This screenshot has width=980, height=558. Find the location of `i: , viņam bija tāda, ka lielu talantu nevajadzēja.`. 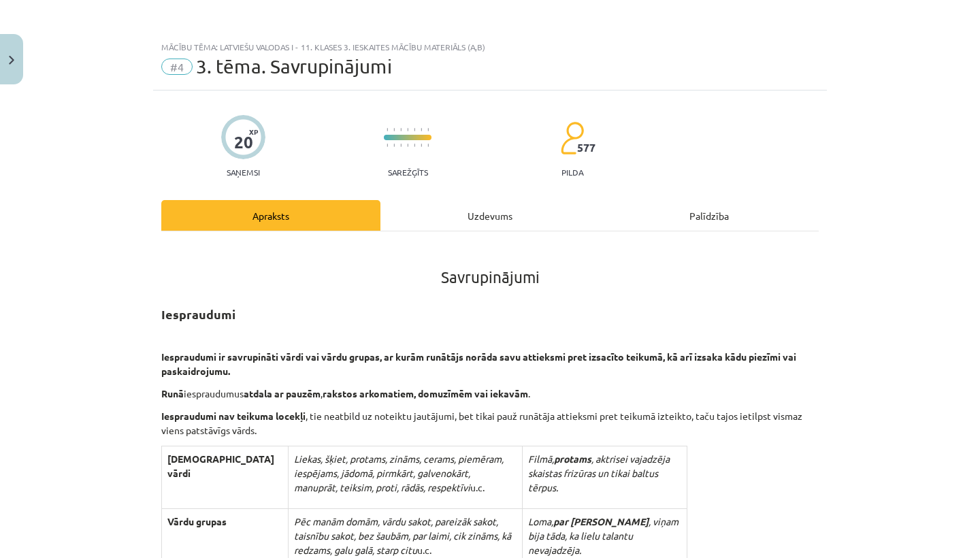

i: , viņam bija tāda, ka lielu talantu nevajadzēja. is located at coordinates (603, 536).